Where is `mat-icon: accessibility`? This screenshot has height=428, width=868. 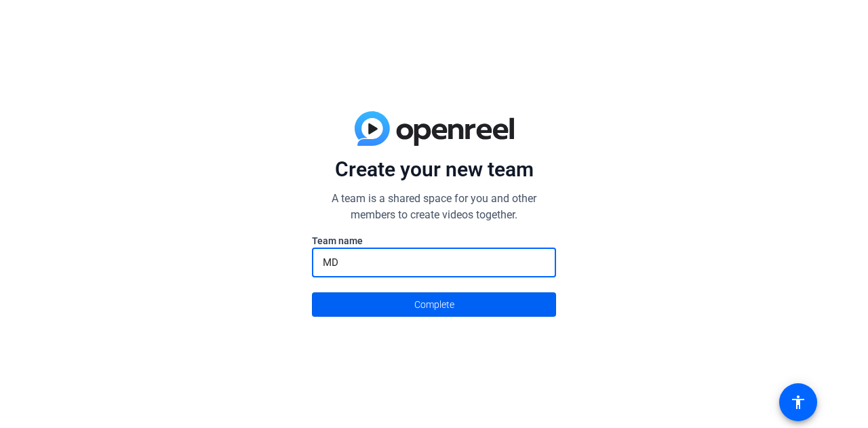 mat-icon: accessibility is located at coordinates (799, 402).